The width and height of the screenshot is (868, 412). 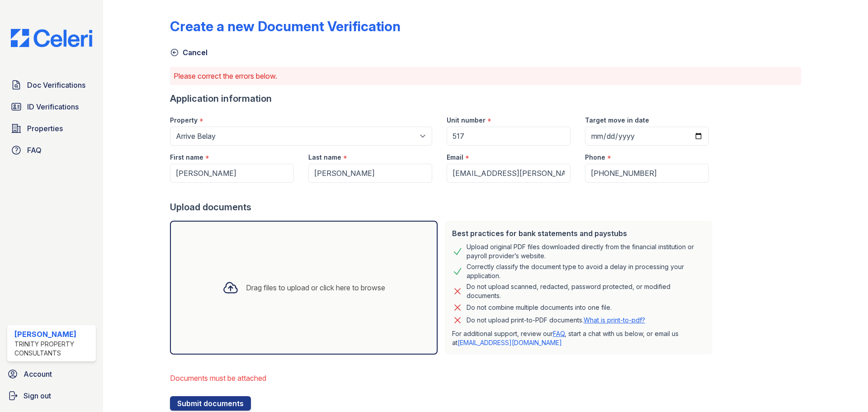 What do you see at coordinates (617, 120) in the screenshot?
I see `label: Target move in date` at bounding box center [617, 120].